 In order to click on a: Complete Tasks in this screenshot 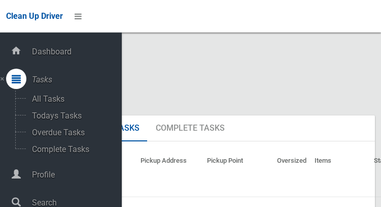, I will do `click(190, 128)`.